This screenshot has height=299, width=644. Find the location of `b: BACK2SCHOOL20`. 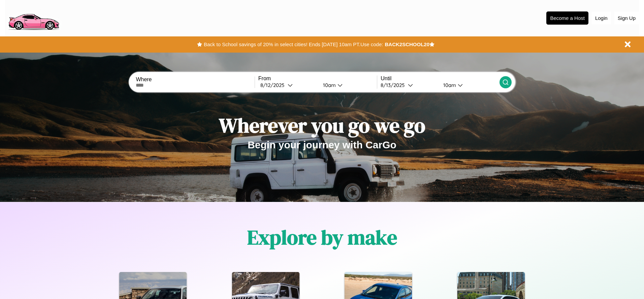

b: BACK2SCHOOL20 is located at coordinates (407, 44).